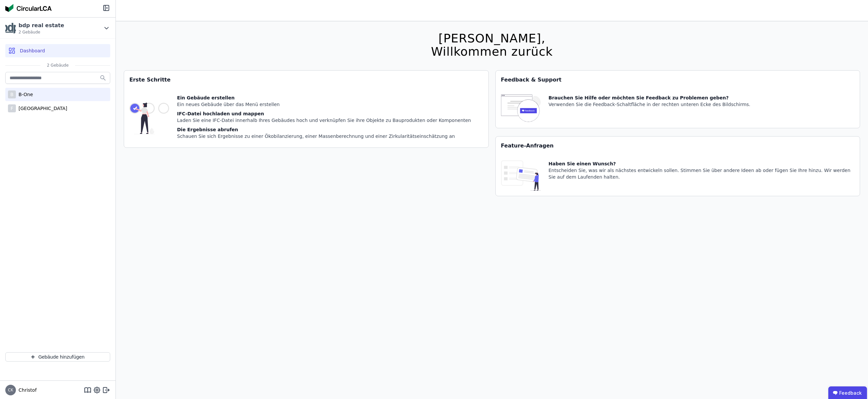 This screenshot has height=399, width=868. Describe the element at coordinates (702, 174) in the screenshot. I see `div: Entscheiden Sie, was wir als nächstes entwickeln sollen. Stimmen Sie über andere Ideen ab oder fü...` at that location.